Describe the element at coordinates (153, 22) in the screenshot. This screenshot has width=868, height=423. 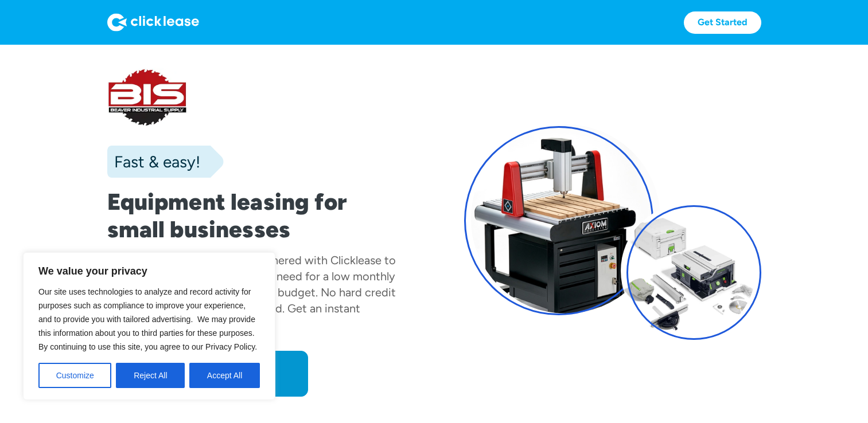
I see `img: Logo` at that location.